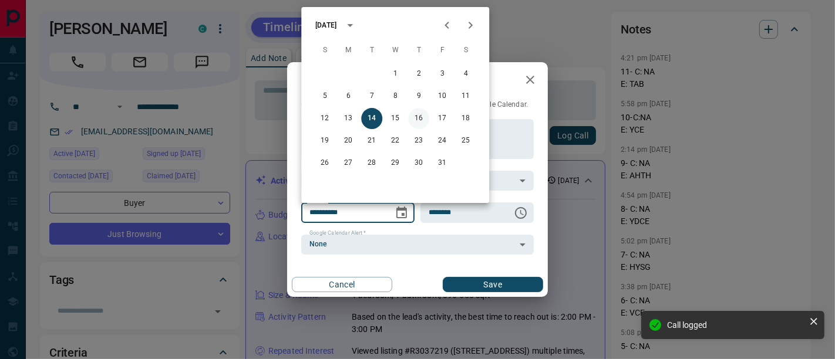 The image size is (835, 359). What do you see at coordinates (419, 119) in the screenshot?
I see `button: 16` at bounding box center [419, 119].